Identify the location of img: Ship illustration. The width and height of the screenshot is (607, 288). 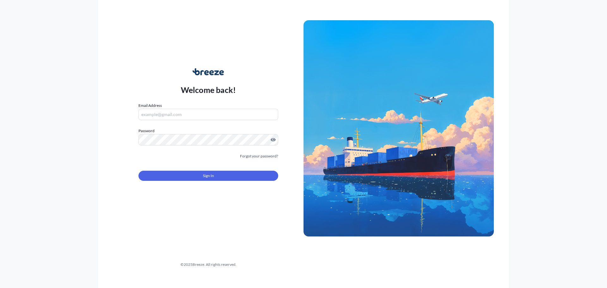
(399, 128).